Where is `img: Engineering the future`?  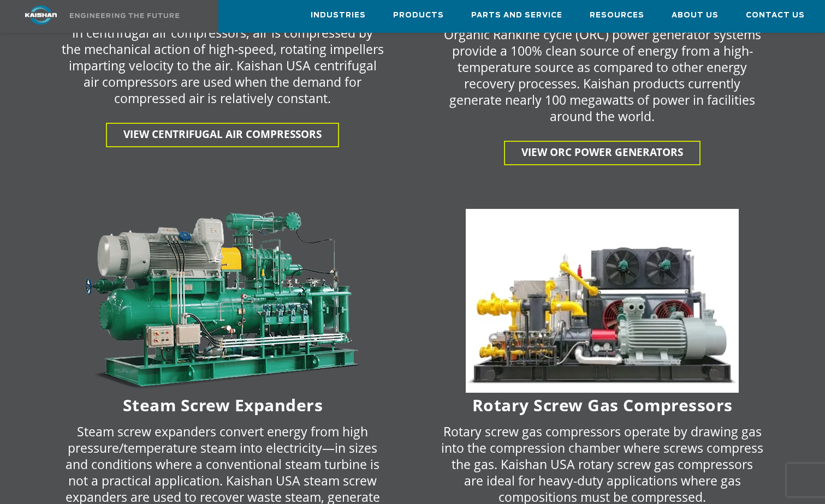 img: Engineering the future is located at coordinates (125, 15).